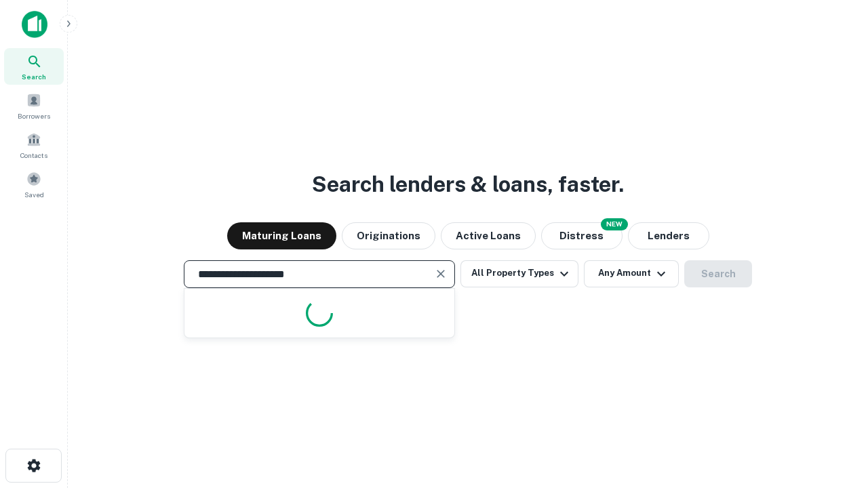 The height and width of the screenshot is (488, 868). I want to click on a: Saved, so click(34, 185).